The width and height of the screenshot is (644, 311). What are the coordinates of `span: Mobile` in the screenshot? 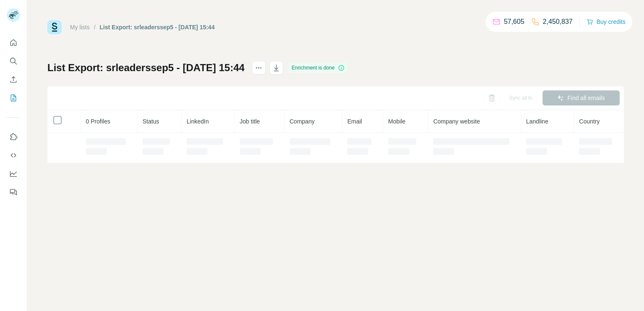 It's located at (397, 122).